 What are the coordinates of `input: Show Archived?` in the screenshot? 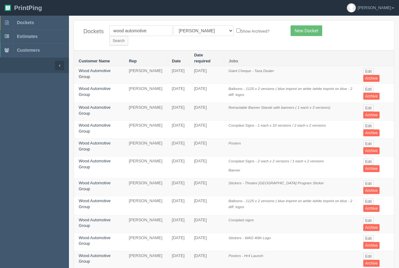 It's located at (238, 30).